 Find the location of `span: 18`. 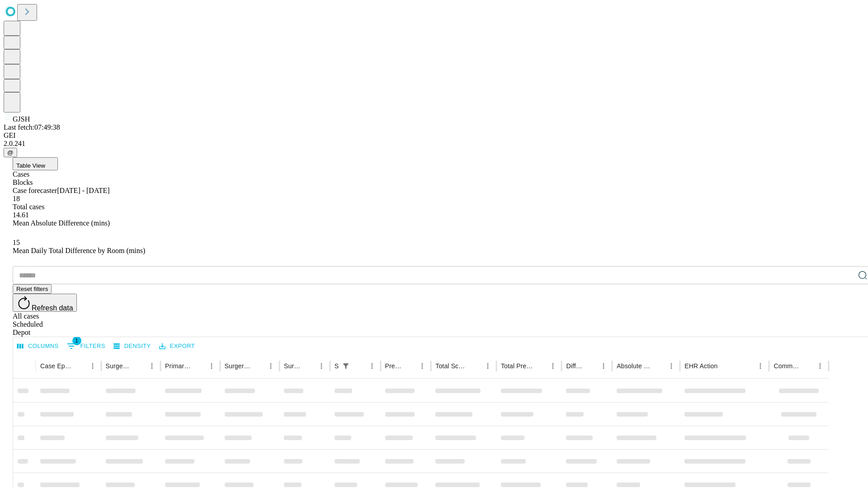

span: 18 is located at coordinates (17, 199).